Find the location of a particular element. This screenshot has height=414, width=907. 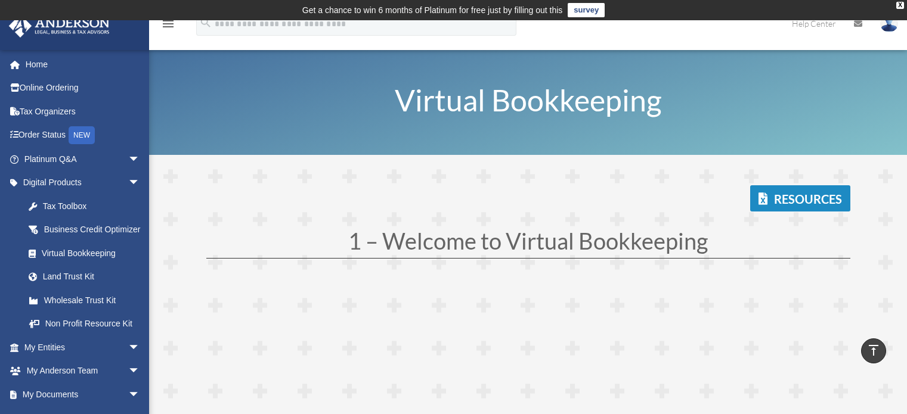

a: Online Ordering is located at coordinates (83, 88).